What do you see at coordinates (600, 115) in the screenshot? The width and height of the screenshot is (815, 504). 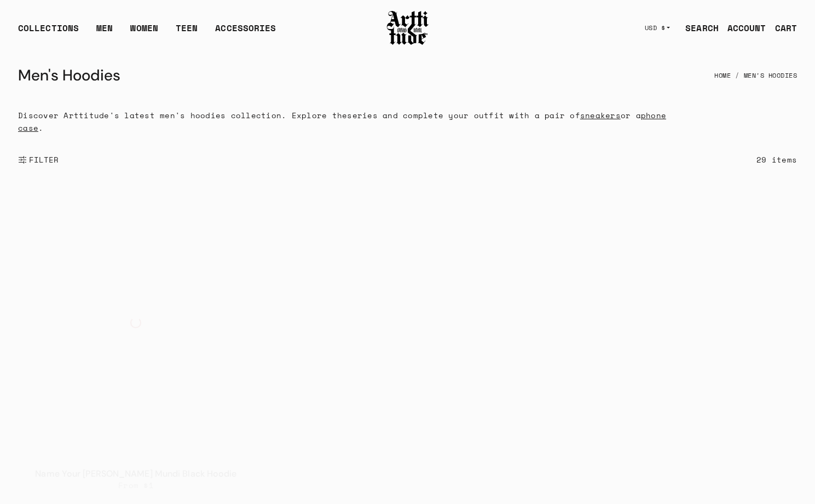 I see `a: sneakers` at bounding box center [600, 115].